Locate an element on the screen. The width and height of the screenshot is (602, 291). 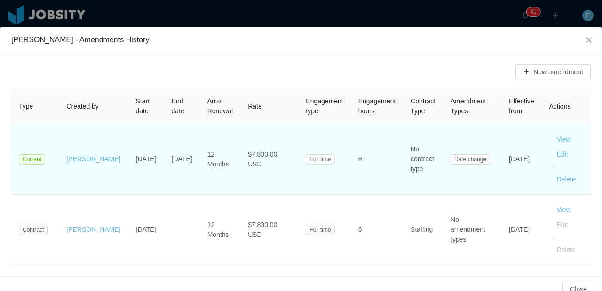
span: Contract Type is located at coordinates (423, 106).